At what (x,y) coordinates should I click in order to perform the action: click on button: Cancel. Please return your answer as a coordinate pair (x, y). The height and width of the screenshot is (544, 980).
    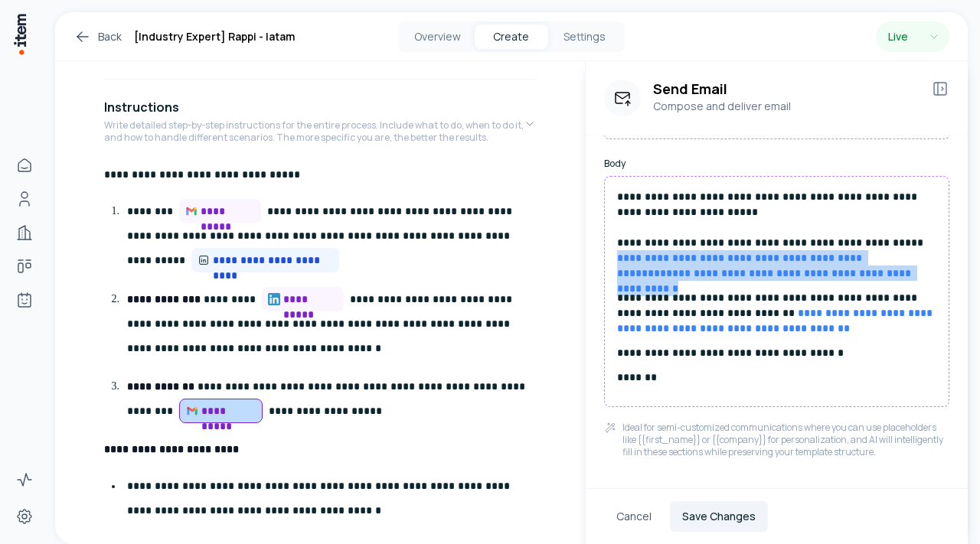
    Looking at the image, I should click on (634, 516).